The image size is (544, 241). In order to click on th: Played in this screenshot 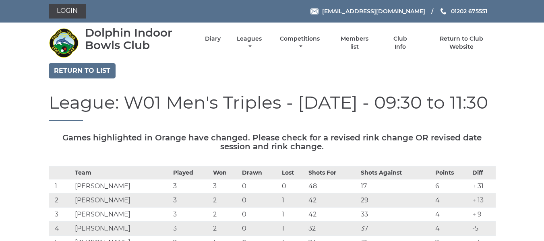, I will do `click(191, 173)`.